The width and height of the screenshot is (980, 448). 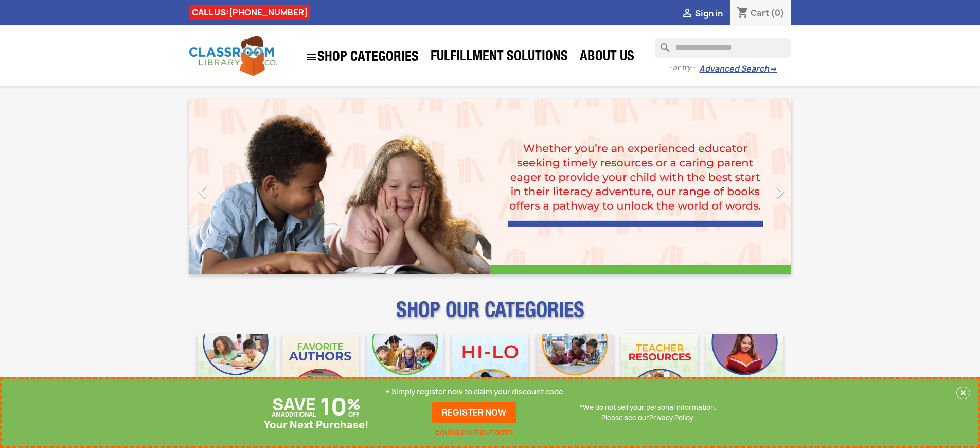 I want to click on a: SHOP CATEGORIES, so click(x=362, y=57).